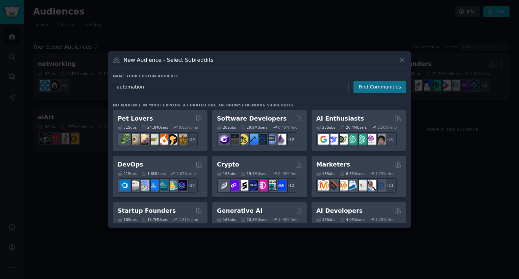  I want to click on h3: Name your custom audience, so click(259, 76).